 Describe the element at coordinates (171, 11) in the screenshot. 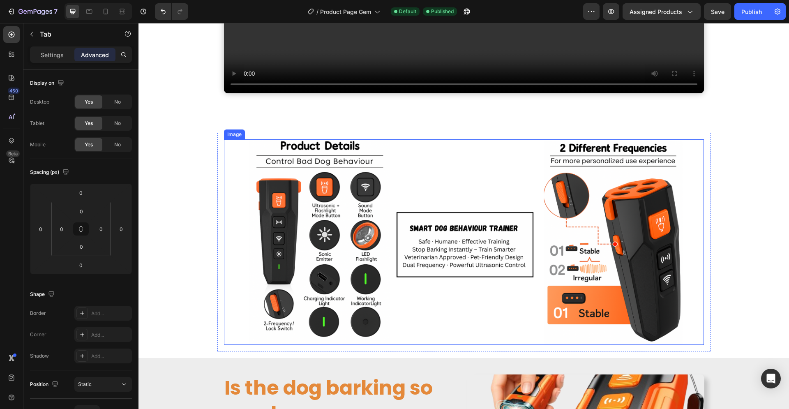

I see `div: Undo/Redo` at that location.